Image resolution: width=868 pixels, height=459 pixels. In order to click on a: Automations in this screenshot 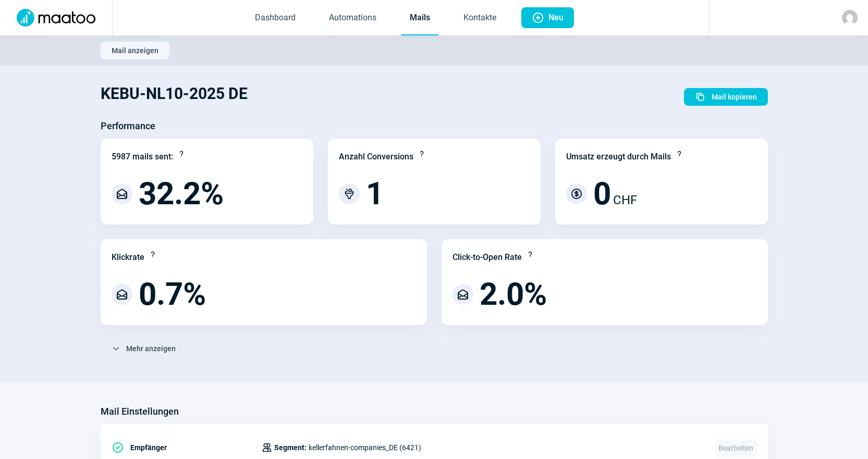, I will do `click(352, 18)`.